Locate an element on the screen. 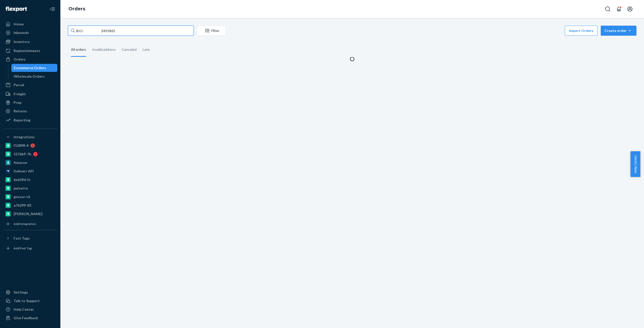 This screenshot has width=644, height=328. a: Replenishments is located at coordinates (30, 51).